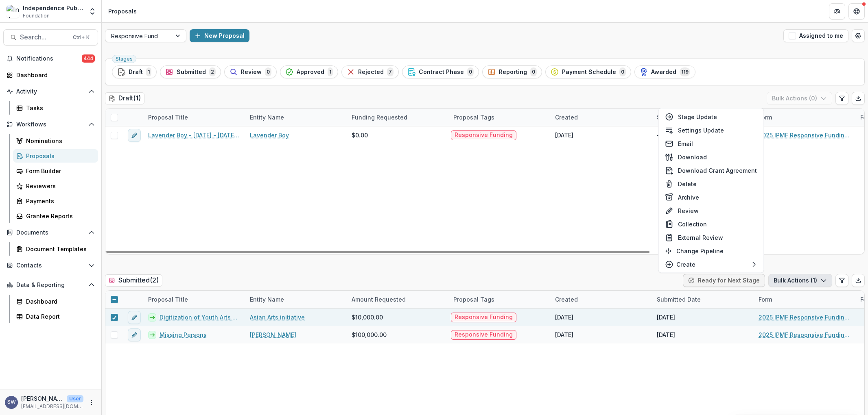  I want to click on a: Payments, so click(56, 201).